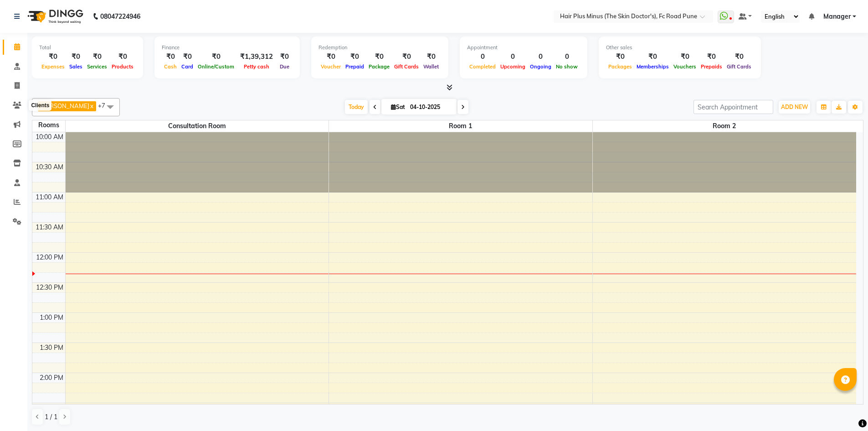 This screenshot has height=431, width=868. I want to click on span: Voucher, so click(331, 67).